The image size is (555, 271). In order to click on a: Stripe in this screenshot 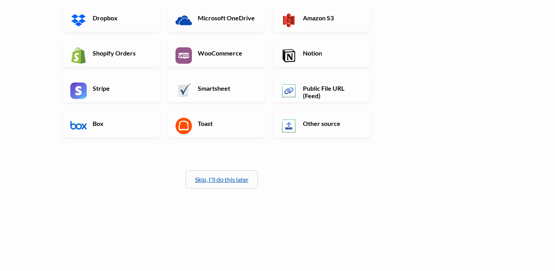, I will do `click(111, 88)`.